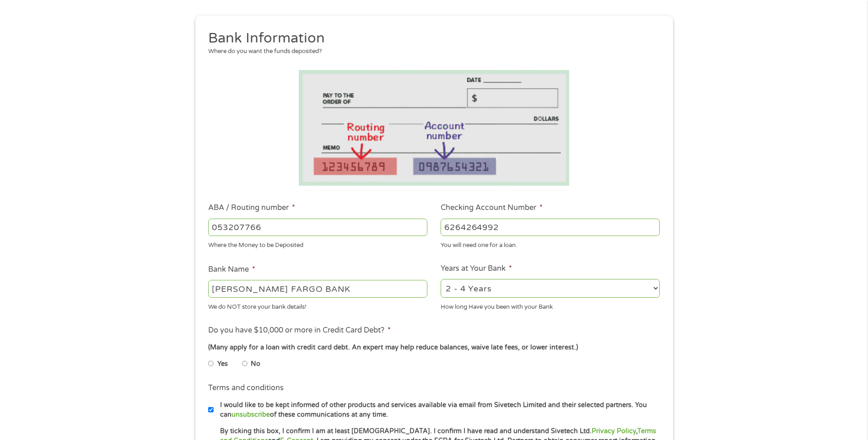  Describe the element at coordinates (255, 364) in the screenshot. I see `label: No` at that location.